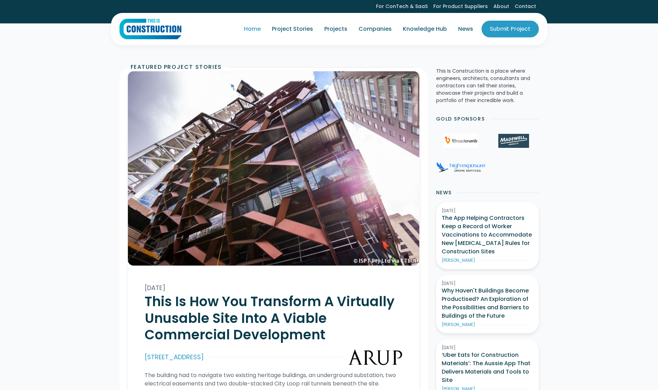 This screenshot has height=390, width=658. I want to click on img: Madewell Products, so click(514, 141).